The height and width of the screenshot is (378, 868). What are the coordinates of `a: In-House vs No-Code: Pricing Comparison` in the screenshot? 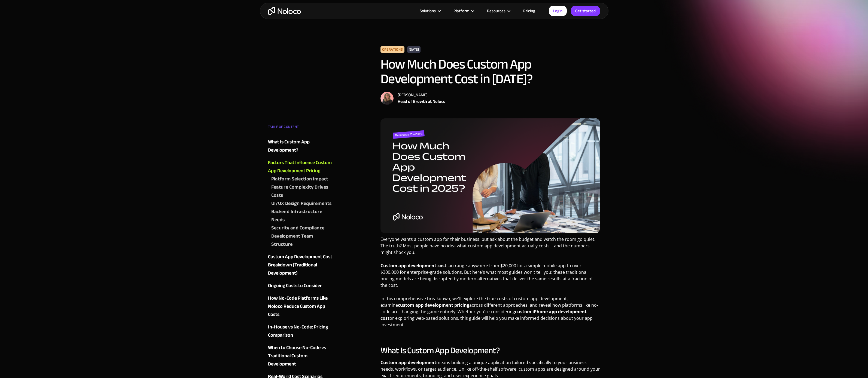 It's located at (301, 331).